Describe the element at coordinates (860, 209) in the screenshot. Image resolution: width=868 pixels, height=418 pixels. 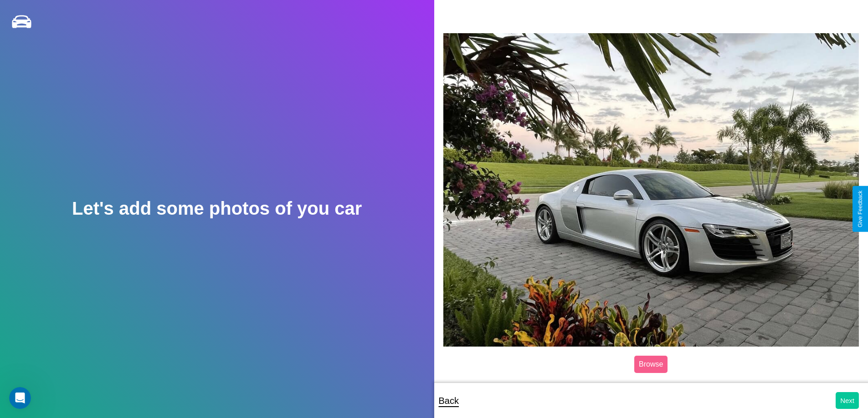
I see `div: Give Feedback` at that location.